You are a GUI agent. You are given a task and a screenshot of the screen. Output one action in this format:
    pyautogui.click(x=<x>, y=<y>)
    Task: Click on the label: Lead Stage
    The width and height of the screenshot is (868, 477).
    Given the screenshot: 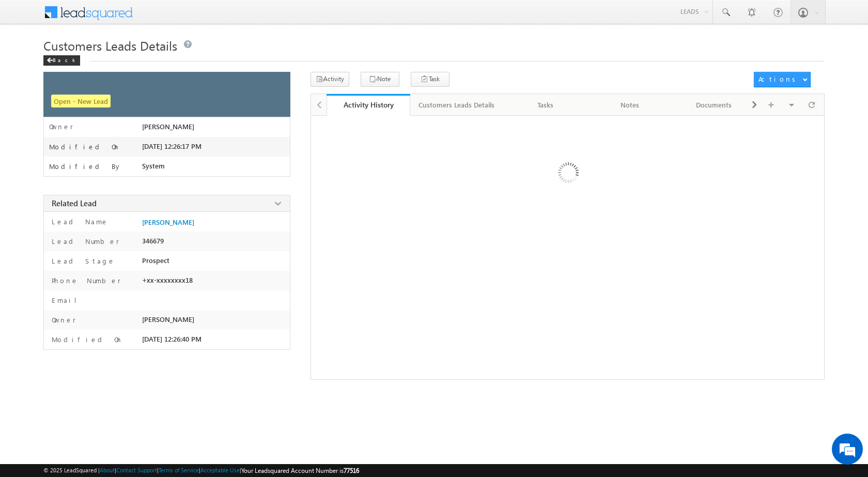 What is the action you would take?
    pyautogui.click(x=82, y=261)
    